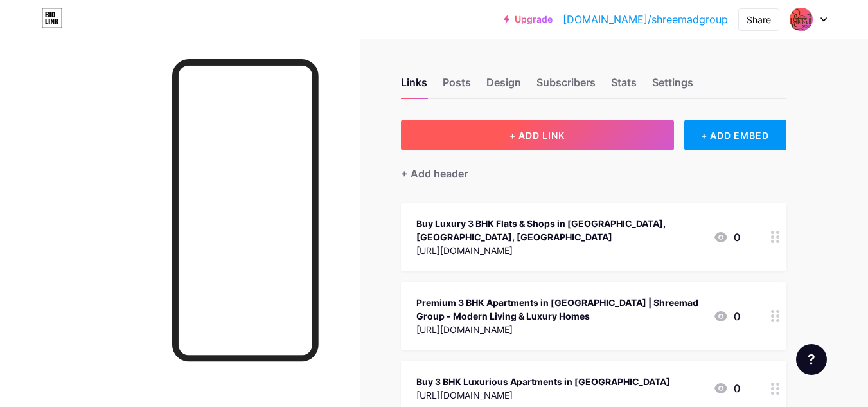 The height and width of the screenshot is (407, 868). I want to click on span: + ADD LINK, so click(537, 135).